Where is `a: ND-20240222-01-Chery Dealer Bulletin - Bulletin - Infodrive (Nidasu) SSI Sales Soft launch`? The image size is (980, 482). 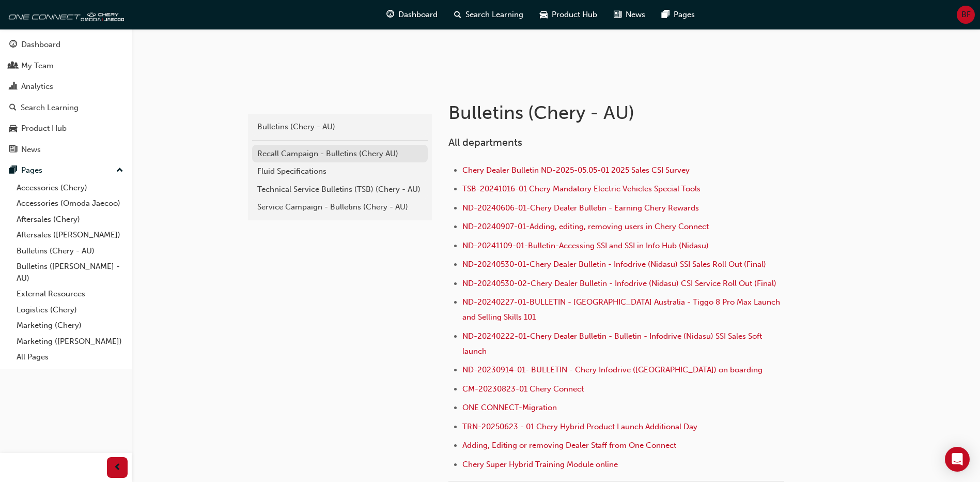
a: ND-20240222-01-Chery Dealer Bulletin - Bulletin - Infodrive (Nidasu) SSI Sales Soft launch is located at coordinates (613, 343).